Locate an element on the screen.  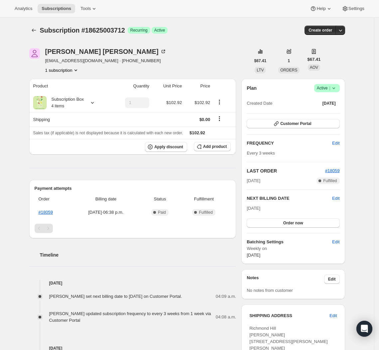
div: Subscription Box is located at coordinates (65, 103).